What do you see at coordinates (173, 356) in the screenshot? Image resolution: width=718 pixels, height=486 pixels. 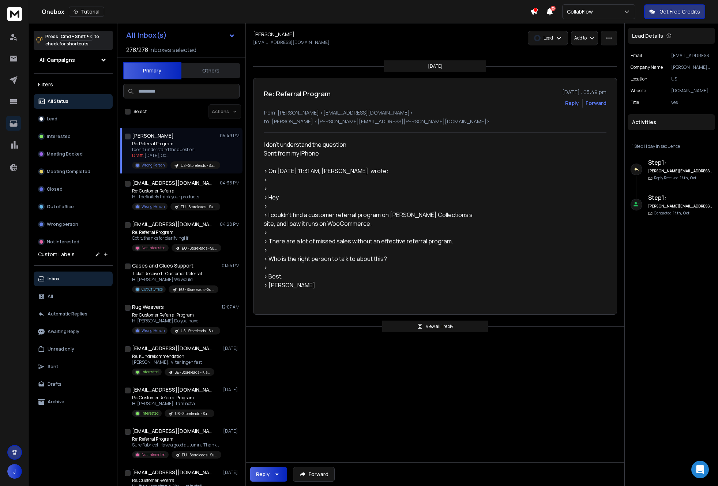 I see `p: Re: Kundrekommendation` at bounding box center [173, 356].